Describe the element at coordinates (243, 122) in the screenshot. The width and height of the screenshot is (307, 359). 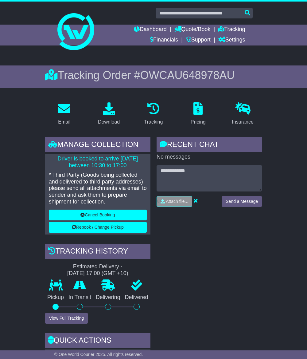
I see `div: Insurance` at that location.